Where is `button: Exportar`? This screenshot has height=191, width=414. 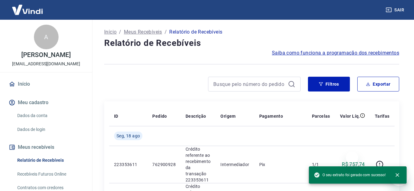
button: Exportar is located at coordinates (379, 84).